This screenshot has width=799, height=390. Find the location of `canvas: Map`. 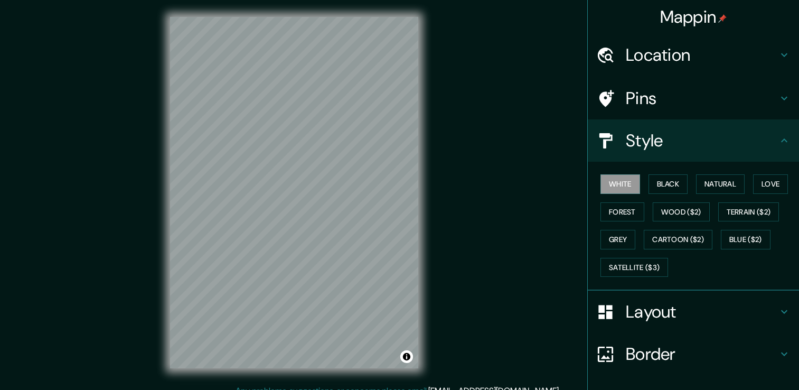

canvas: Map is located at coordinates (294, 192).